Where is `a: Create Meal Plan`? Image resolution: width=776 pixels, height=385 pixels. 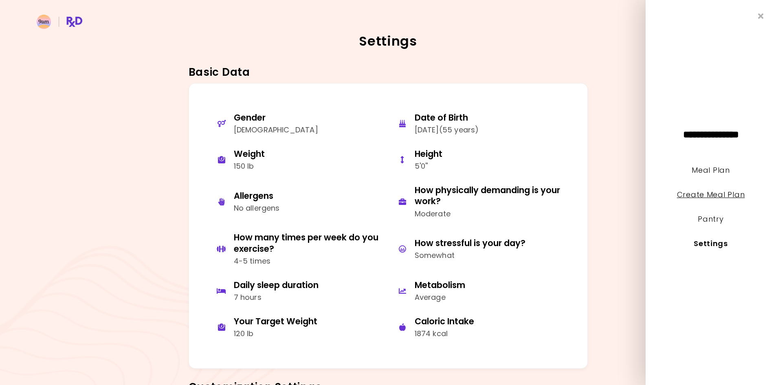
a: Create Meal Plan is located at coordinates (711, 194).